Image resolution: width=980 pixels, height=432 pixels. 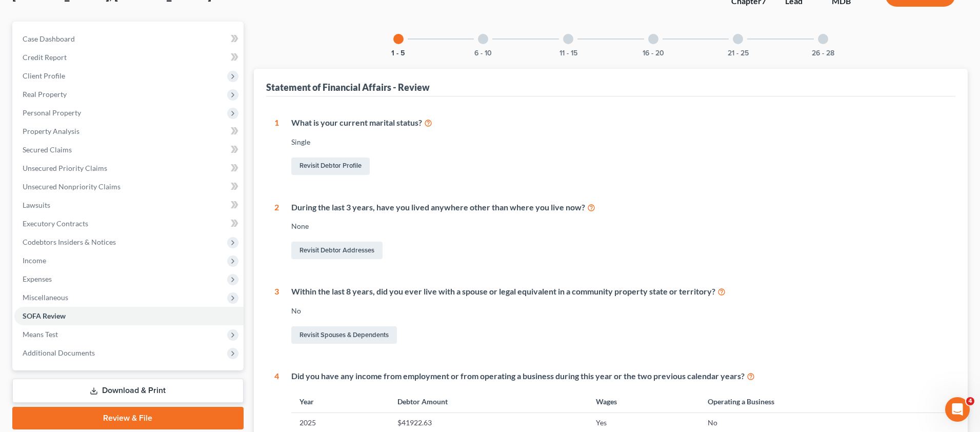 I want to click on span: Secured Claims, so click(x=47, y=149).